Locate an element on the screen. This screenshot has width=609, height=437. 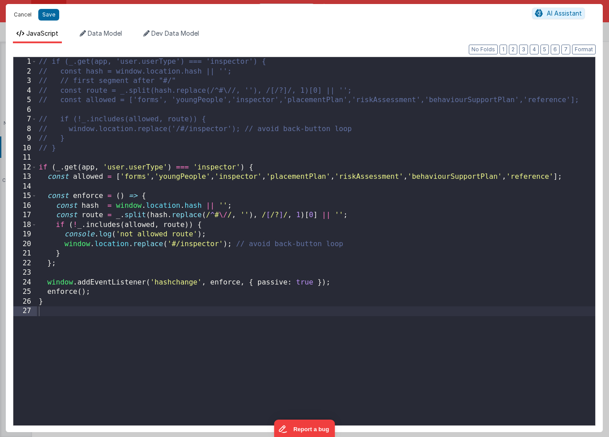
div: 5 is located at coordinates (25, 100).